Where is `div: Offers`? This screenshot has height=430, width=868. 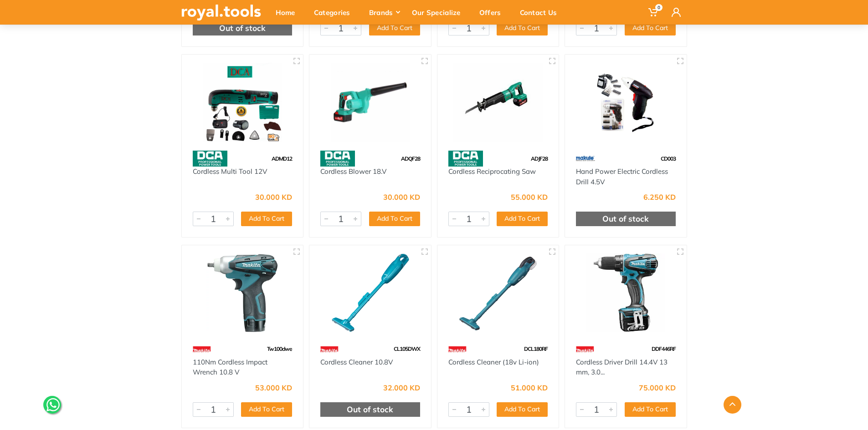 div: Offers is located at coordinates (493, 12).